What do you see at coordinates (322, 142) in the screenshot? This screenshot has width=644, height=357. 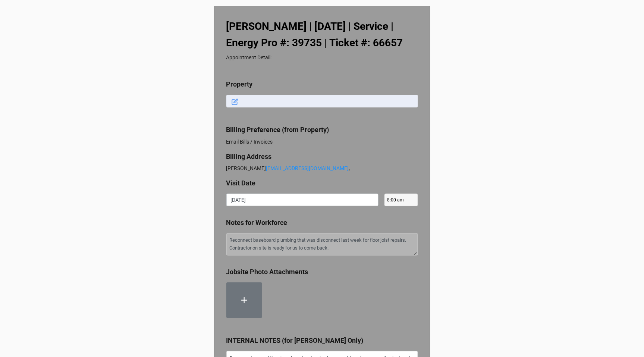 I see `p: Email Bills / Invoices` at bounding box center [322, 142].